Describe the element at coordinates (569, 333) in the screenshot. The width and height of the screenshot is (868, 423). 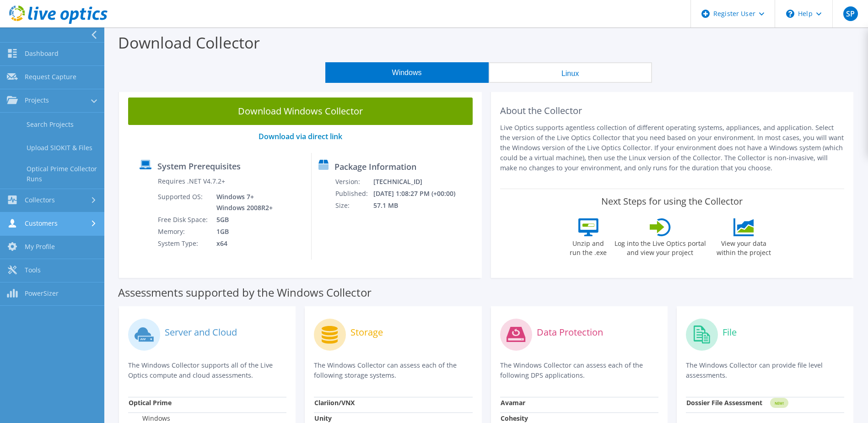
I see `label: Data Protection` at that location.